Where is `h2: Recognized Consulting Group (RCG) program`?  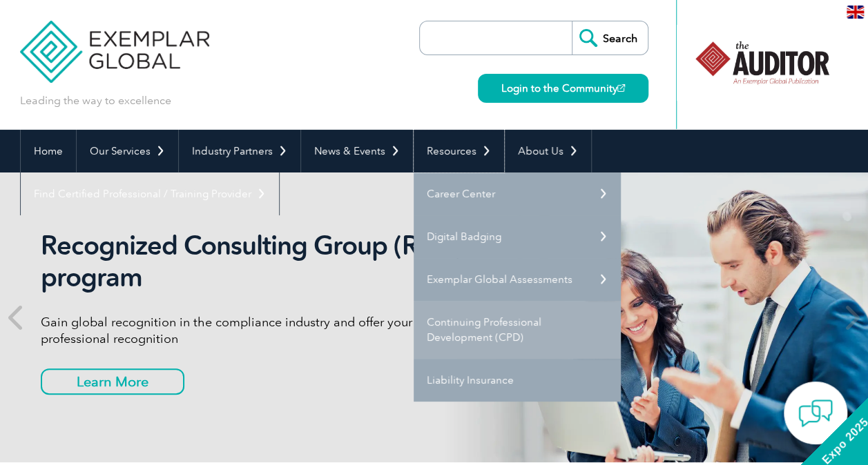 h2: Recognized Consulting Group (RCG) program is located at coordinates (299, 261).